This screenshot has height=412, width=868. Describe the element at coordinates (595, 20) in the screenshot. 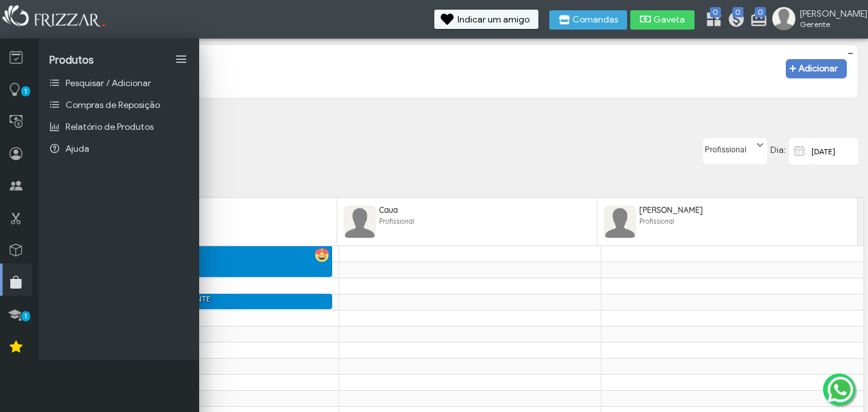

I see `span: Comandas` at that location.